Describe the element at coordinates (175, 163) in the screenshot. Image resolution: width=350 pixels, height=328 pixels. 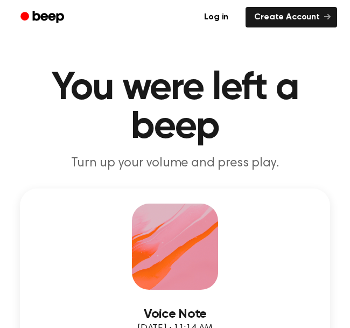
I see `p: Turn up your volume and press play.` at that location.